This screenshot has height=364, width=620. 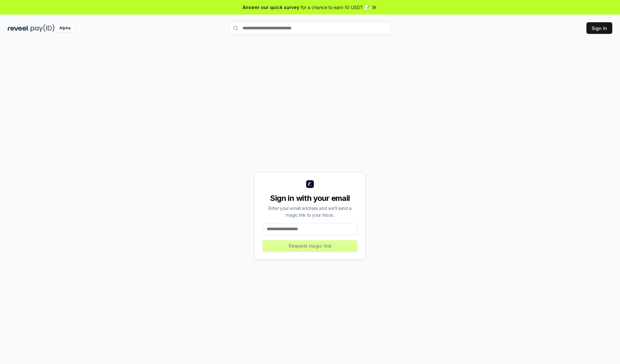 I want to click on img: logo_small, so click(x=310, y=184).